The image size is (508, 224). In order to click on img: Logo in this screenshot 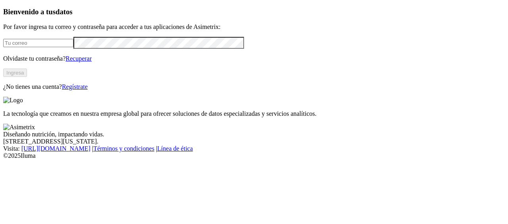, I will do `click(13, 100)`.